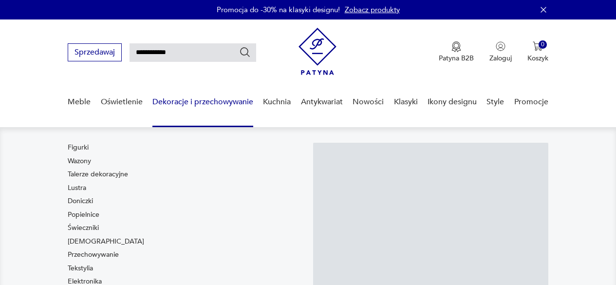 Image resolution: width=616 pixels, height=285 pixels. Describe the element at coordinates (456, 52) in the screenshot. I see `button: Patyna B2B` at that location.